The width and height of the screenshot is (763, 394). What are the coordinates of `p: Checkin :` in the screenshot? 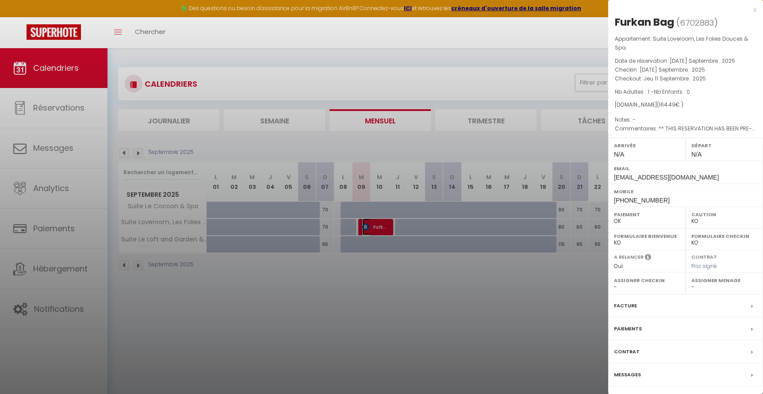 It's located at (686, 70).